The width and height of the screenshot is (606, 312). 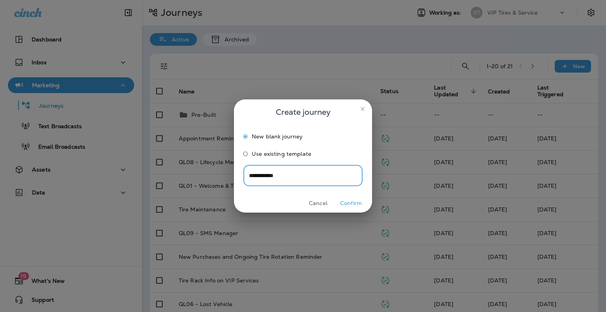 What do you see at coordinates (281, 154) in the screenshot?
I see `span: Use existing template` at bounding box center [281, 154].